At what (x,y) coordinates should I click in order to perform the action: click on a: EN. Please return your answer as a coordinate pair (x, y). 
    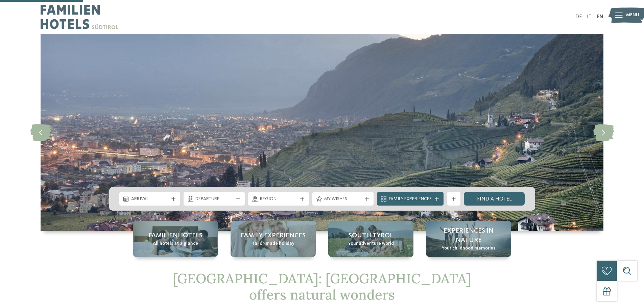
    Looking at the image, I should click on (600, 17).